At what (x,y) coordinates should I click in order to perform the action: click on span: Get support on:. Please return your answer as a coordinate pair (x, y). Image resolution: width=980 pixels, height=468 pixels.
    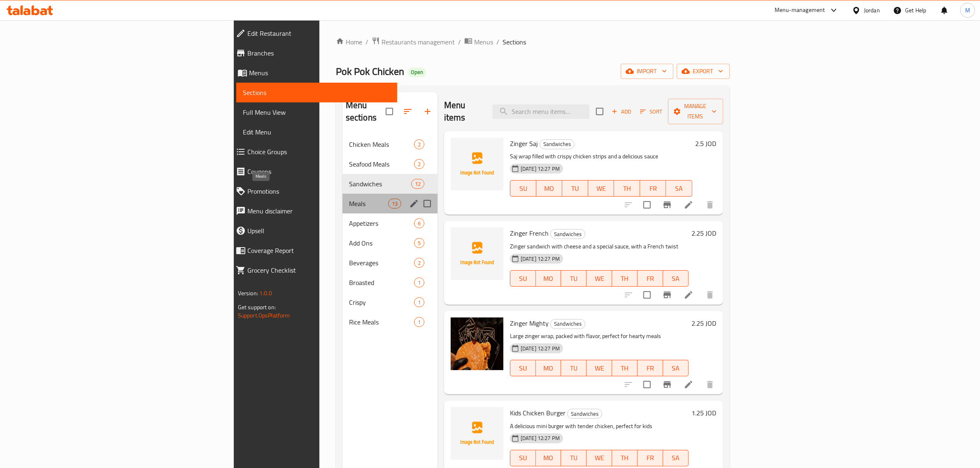
    Looking at the image, I should click on (257, 307).